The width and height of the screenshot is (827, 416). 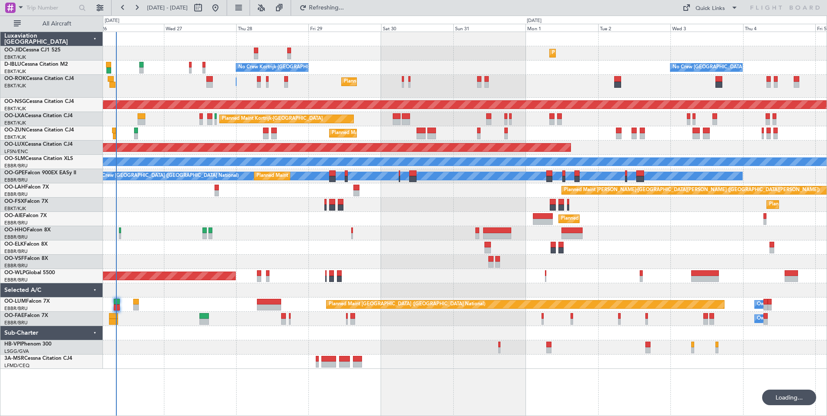 What do you see at coordinates (14, 259) in the screenshot?
I see `span: OO-VSF` at bounding box center [14, 259].